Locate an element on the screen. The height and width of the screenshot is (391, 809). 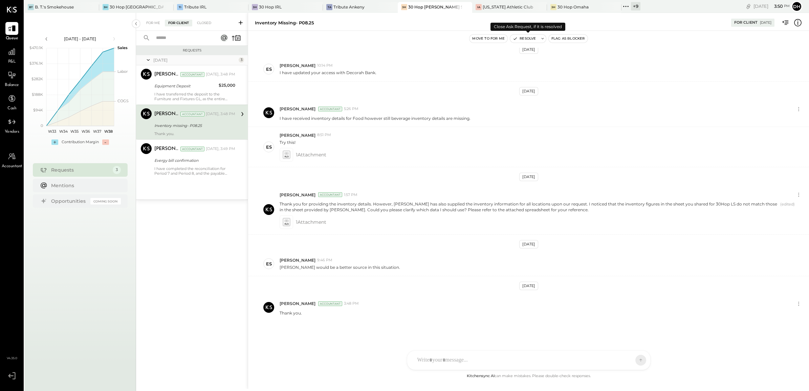
button: Flag as Blocker is located at coordinates (568, 39).